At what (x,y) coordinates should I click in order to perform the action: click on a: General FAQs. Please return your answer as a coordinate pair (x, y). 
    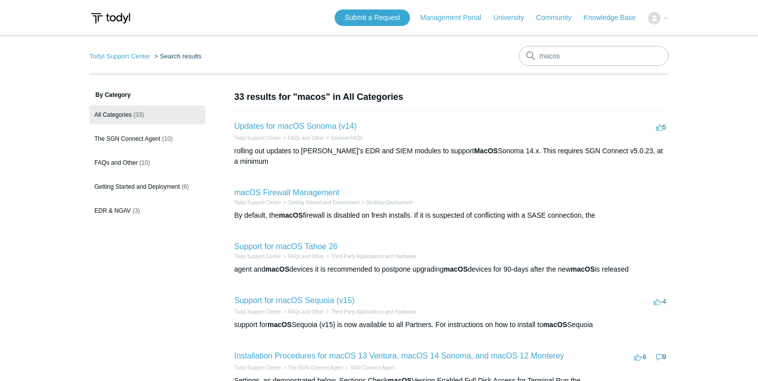
    Looking at the image, I should click on (346, 138).